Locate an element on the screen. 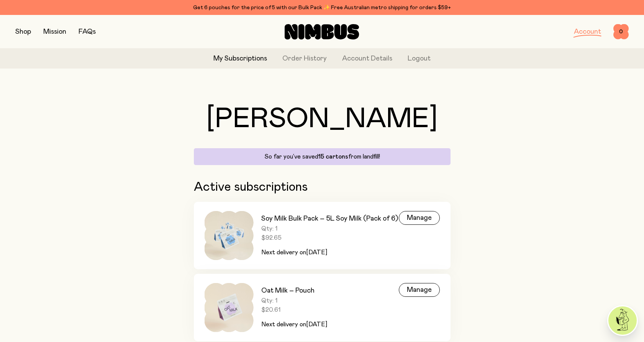 This screenshot has height=342, width=644. p: So far you’ve saved from landfill! is located at coordinates (322, 157).